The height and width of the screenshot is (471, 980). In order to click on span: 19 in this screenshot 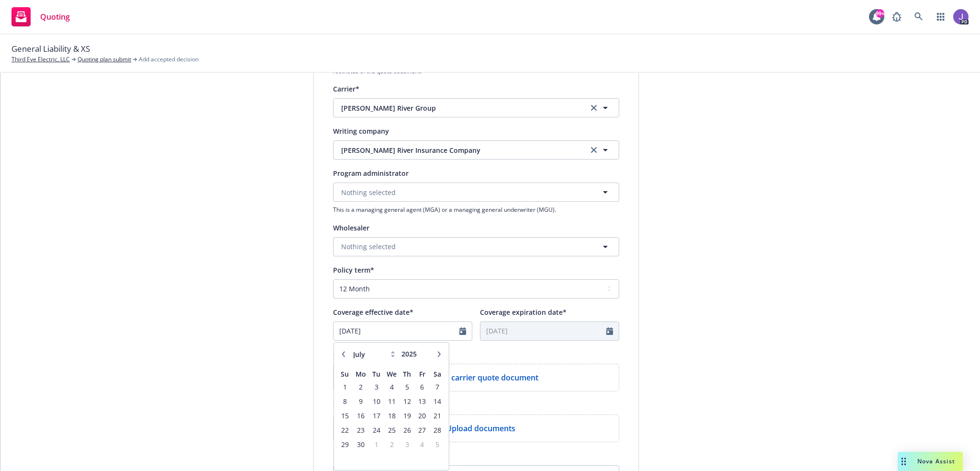, I will do `click(407, 415)`.